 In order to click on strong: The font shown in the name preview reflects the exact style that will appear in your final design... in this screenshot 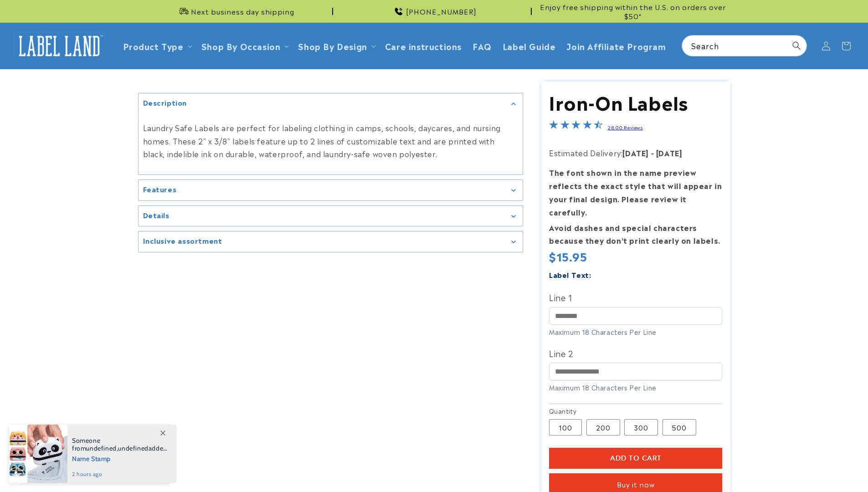, I will do `click(635, 192)`.